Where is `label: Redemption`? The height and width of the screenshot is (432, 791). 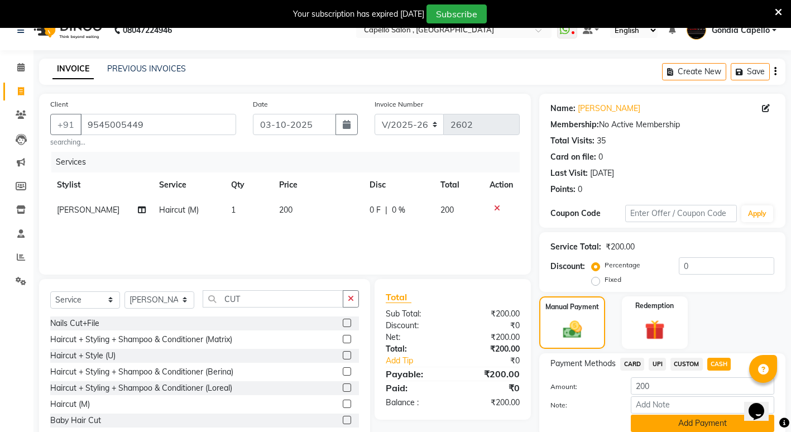 label: Redemption is located at coordinates (655, 306).